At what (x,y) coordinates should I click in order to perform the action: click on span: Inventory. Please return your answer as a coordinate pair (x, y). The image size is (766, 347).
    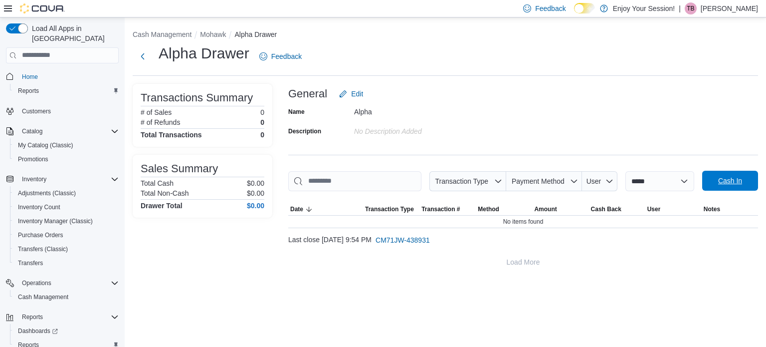
    Looking at the image, I should click on (68, 179).